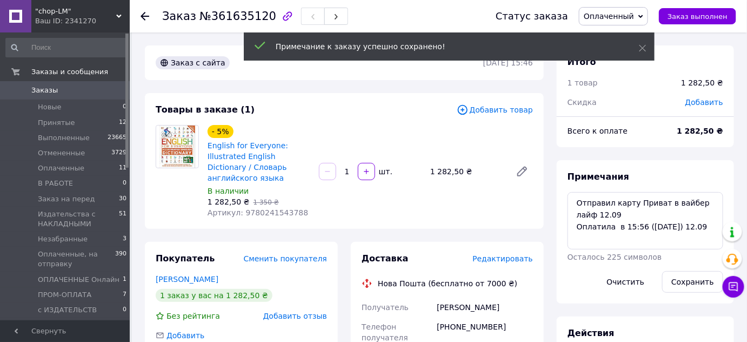 The image size is (747, 342). I want to click on button: Сохранить, so click(692, 282).